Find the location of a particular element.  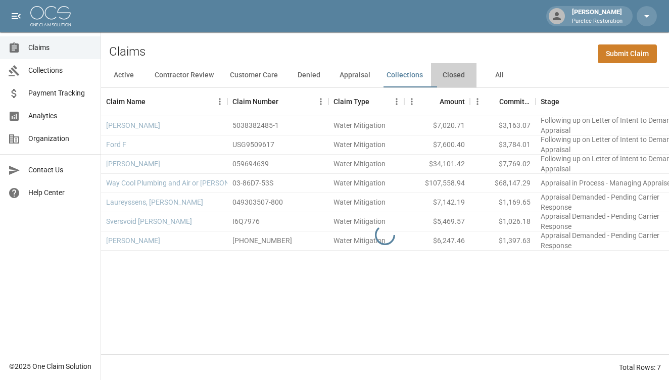

div: Stage is located at coordinates (550, 102).